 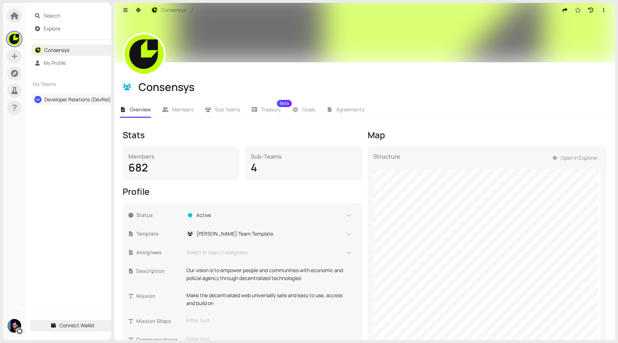 I want to click on a: Consensys, so click(x=57, y=50).